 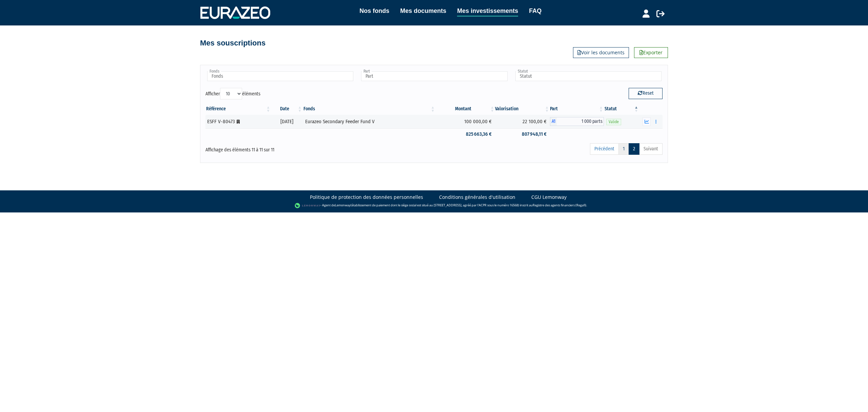 What do you see at coordinates (522, 122) in the screenshot?
I see `td: 22 100,00 €` at bounding box center [522, 122].